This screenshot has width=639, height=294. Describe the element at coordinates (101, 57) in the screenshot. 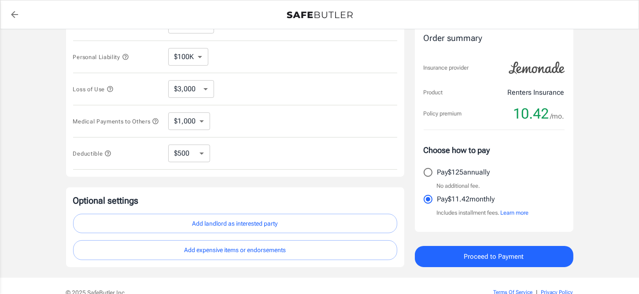

I see `button: Personal Liability` at that location.